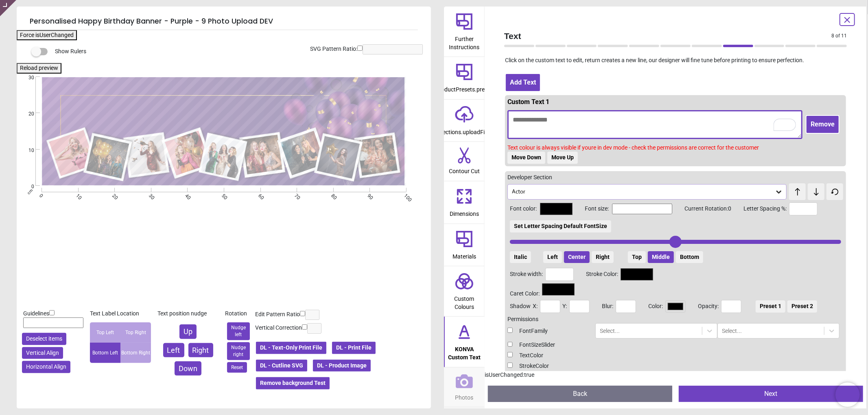 This screenshot has width=868, height=415. Describe the element at coordinates (464, 212) in the screenshot. I see `span: Dimensions` at that location.